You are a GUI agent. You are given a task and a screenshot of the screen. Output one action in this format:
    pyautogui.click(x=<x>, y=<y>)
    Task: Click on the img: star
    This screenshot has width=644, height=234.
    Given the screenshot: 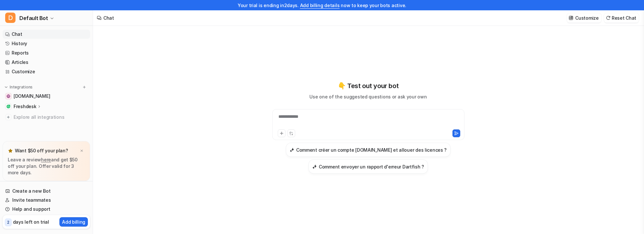 What is the action you would take?
    pyautogui.click(x=11, y=151)
    